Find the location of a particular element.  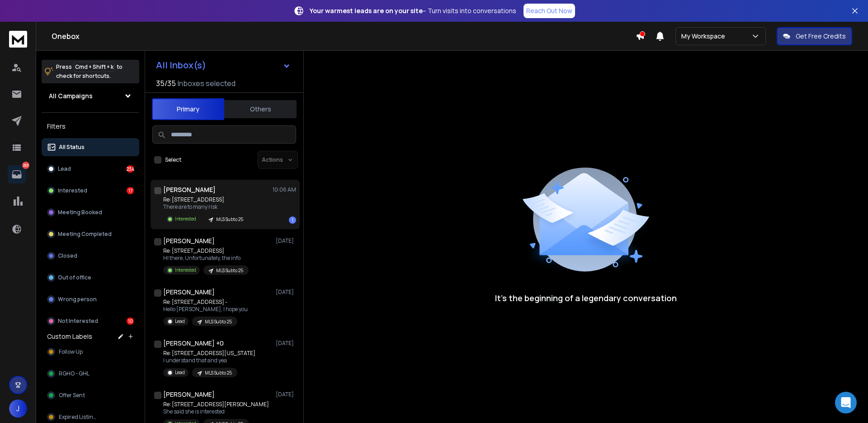

span: Follow Up is located at coordinates (70, 352).